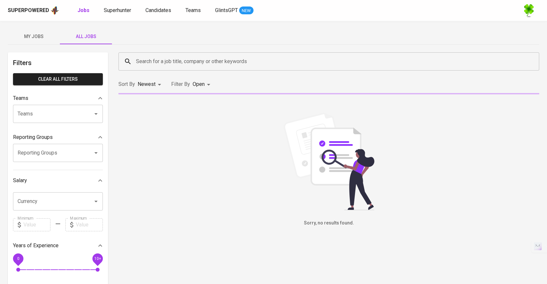 The height and width of the screenshot is (284, 547). What do you see at coordinates (194, 10) in the screenshot?
I see `a: Teams` at bounding box center [194, 10].